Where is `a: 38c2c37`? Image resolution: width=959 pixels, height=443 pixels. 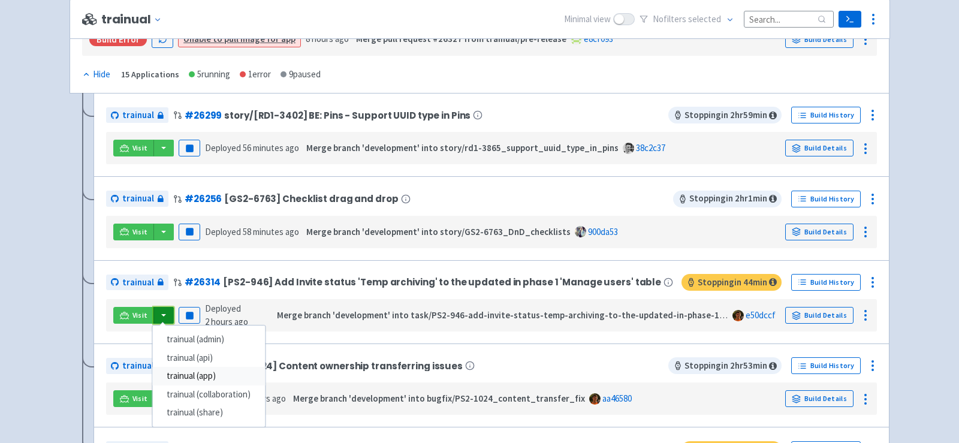
a: 38c2c37 is located at coordinates (650, 147).